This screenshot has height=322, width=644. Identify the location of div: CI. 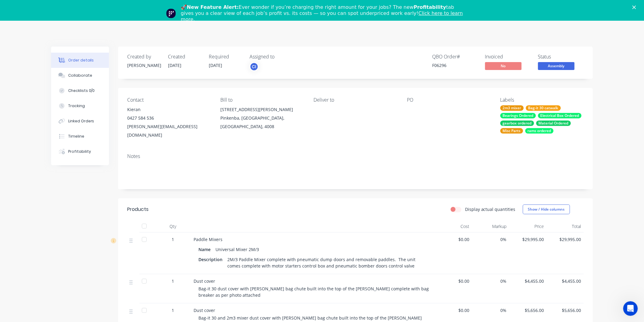
(254, 66).